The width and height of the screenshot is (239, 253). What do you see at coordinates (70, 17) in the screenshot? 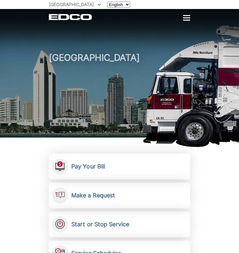
I see `a: EDCD logo. Return to the homepage.` at bounding box center [70, 17].